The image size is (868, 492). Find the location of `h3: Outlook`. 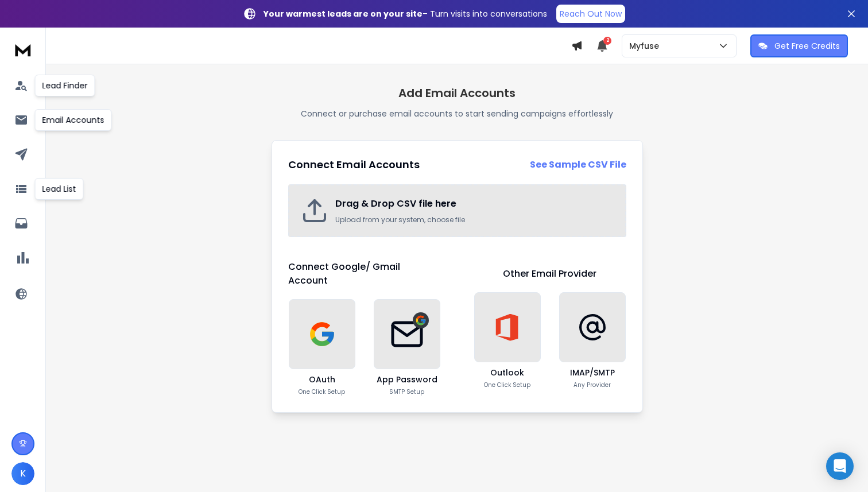

h3: Outlook is located at coordinates (507, 373).